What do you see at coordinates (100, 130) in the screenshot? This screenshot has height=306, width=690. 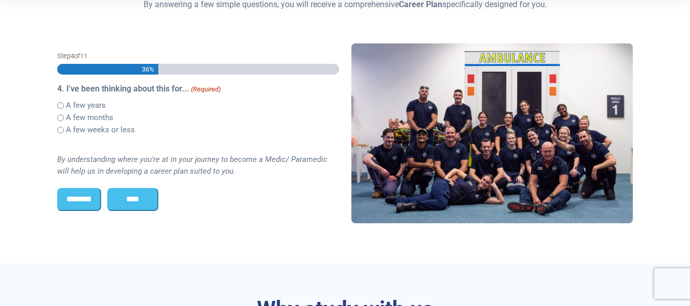 I see `label: A few weeks or less` at bounding box center [100, 130].